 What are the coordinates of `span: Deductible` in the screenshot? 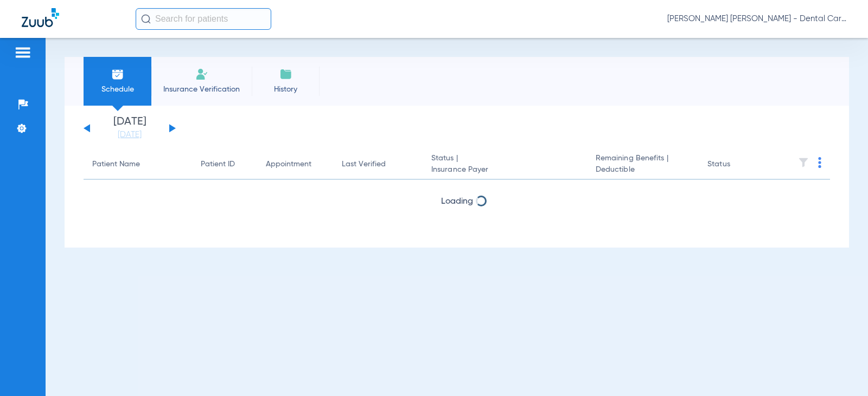 It's located at (643, 170).